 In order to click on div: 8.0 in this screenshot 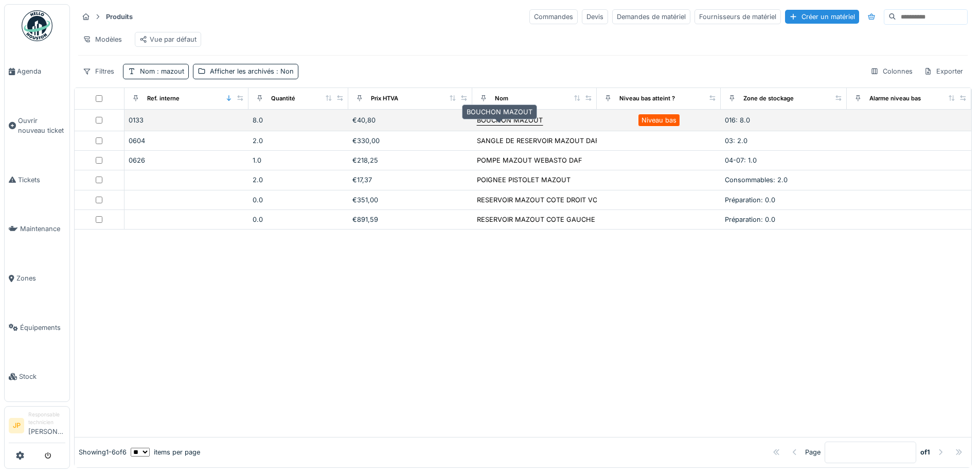, I will do `click(298, 120)`.